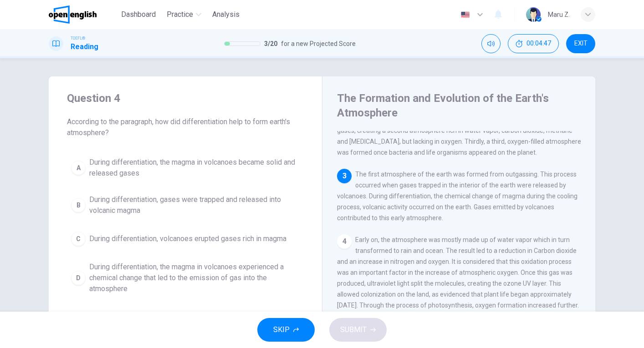  What do you see at coordinates (139, 14) in the screenshot?
I see `a: Dashboard` at bounding box center [139, 14].